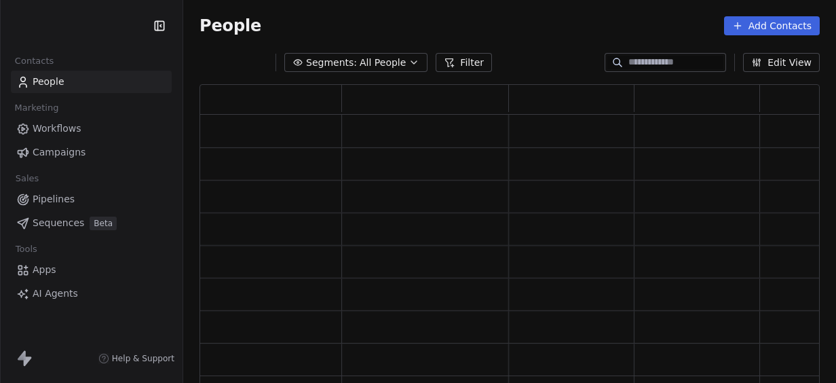 This screenshot has width=836, height=383. Describe the element at coordinates (91, 269) in the screenshot. I see `a: Apps` at that location.